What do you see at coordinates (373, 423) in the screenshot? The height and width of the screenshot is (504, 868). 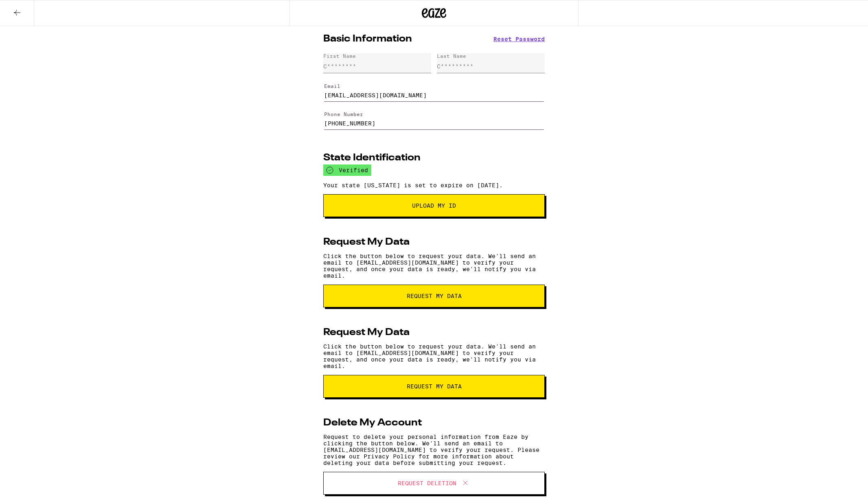 I see `h2: Delete My Account` at bounding box center [373, 423].